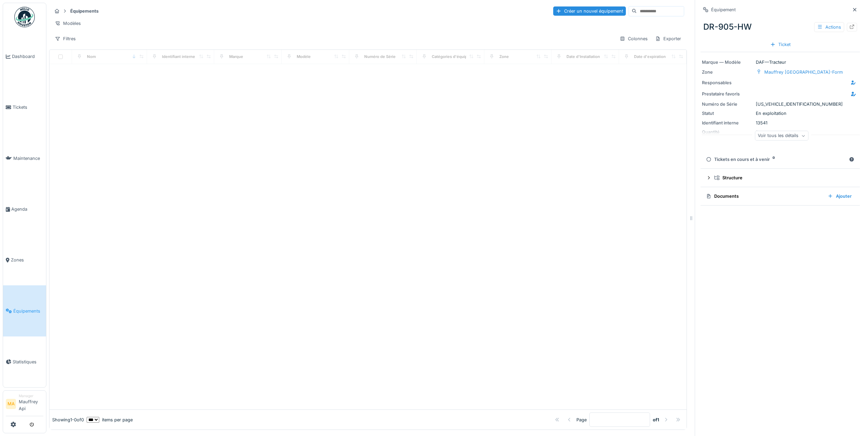  Describe the element at coordinates (28, 107) in the screenshot. I see `span: Tickets` at that location.